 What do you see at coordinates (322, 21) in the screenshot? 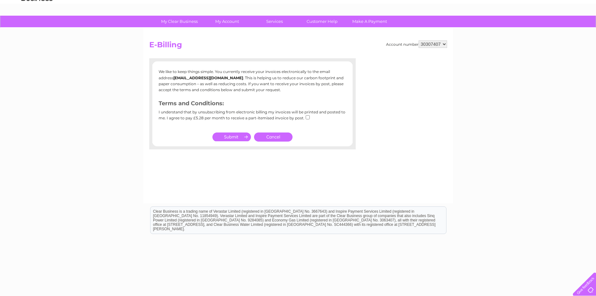
I see `a: Customer Help` at bounding box center [322, 21].